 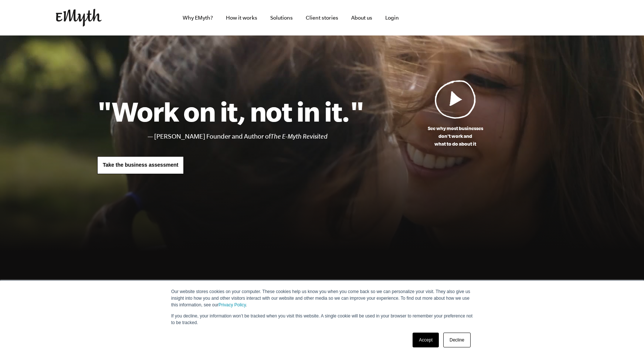 What do you see at coordinates (322, 319) in the screenshot?
I see `p: If you decline, your information won’t be tracked when you visit this website. A single cookie wi...` at bounding box center [322, 319].